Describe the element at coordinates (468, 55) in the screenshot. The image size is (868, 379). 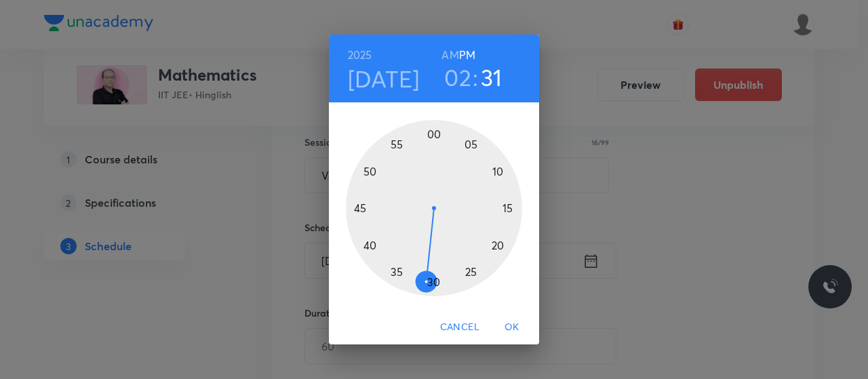
I see `button: PM` at that location.